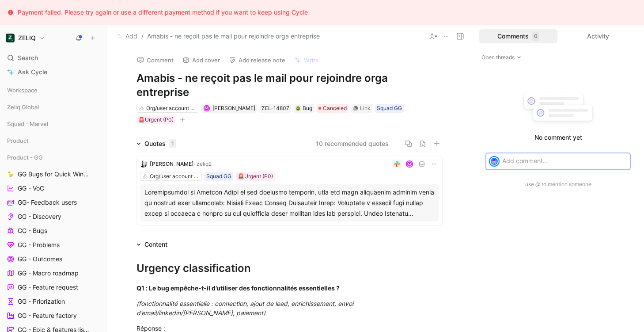 The height and width of the screenshot is (332, 644). What do you see at coordinates (144, 164) in the screenshot?
I see `img: 6188465281476_60ae4fcc18b0cbc05c7f_192.jpg` at bounding box center [144, 164].